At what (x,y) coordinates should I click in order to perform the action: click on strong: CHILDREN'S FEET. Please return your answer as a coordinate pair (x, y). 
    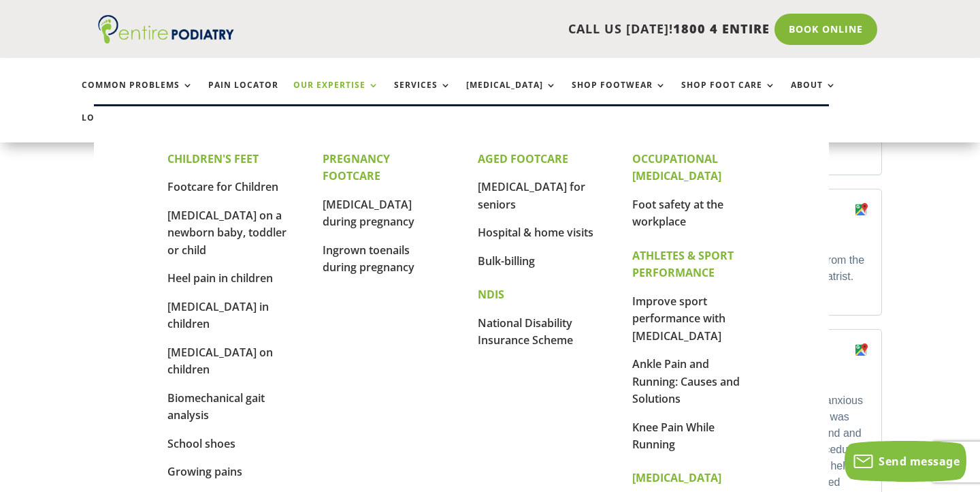
    Looking at the image, I should click on (213, 159).